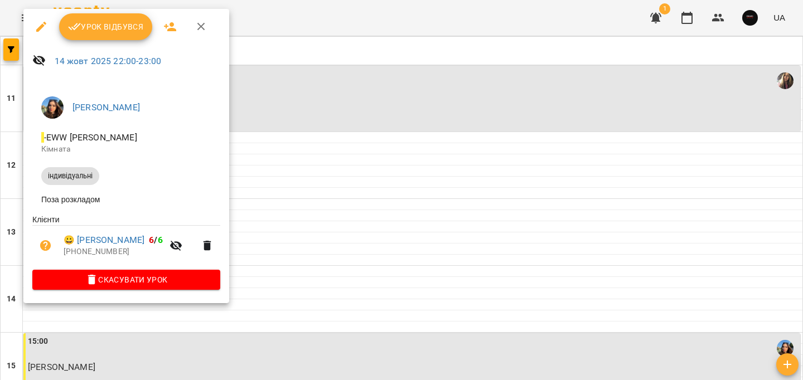 The image size is (803, 380). Describe the element at coordinates (106, 27) in the screenshot. I see `button: Урок відбувся` at that location.